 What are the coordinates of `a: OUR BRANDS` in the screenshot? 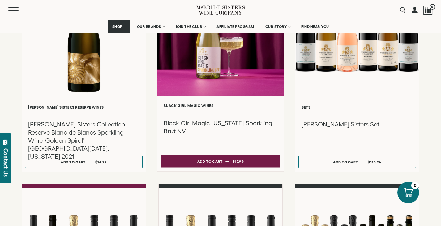 It's located at (151, 27).